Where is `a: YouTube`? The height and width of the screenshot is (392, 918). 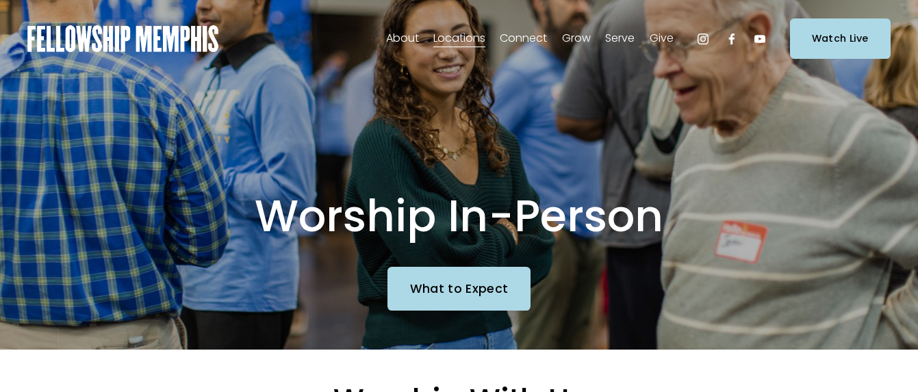
a: YouTube is located at coordinates (760, 39).